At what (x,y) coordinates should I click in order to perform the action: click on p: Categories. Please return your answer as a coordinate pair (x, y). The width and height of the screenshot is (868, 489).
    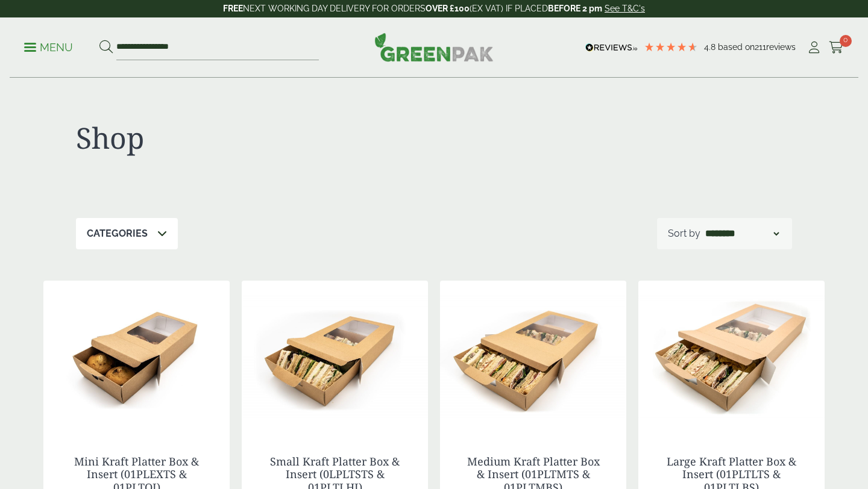
    Looking at the image, I should click on (117, 234).